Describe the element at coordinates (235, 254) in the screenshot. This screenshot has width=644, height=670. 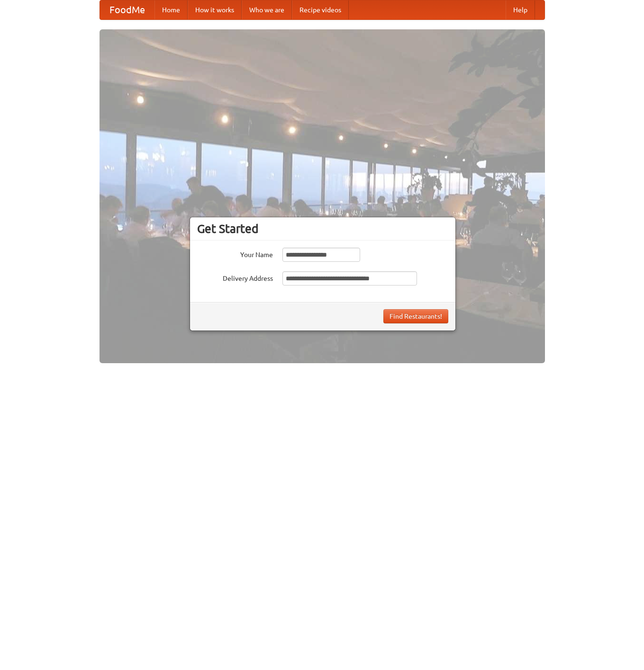
I see `label: Your Name` at that location.